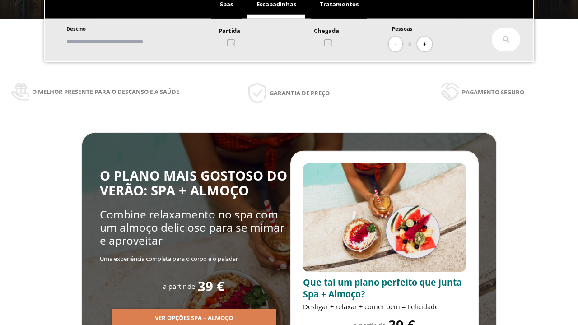 The image size is (578, 325). I want to click on span: 39 €, so click(211, 286).